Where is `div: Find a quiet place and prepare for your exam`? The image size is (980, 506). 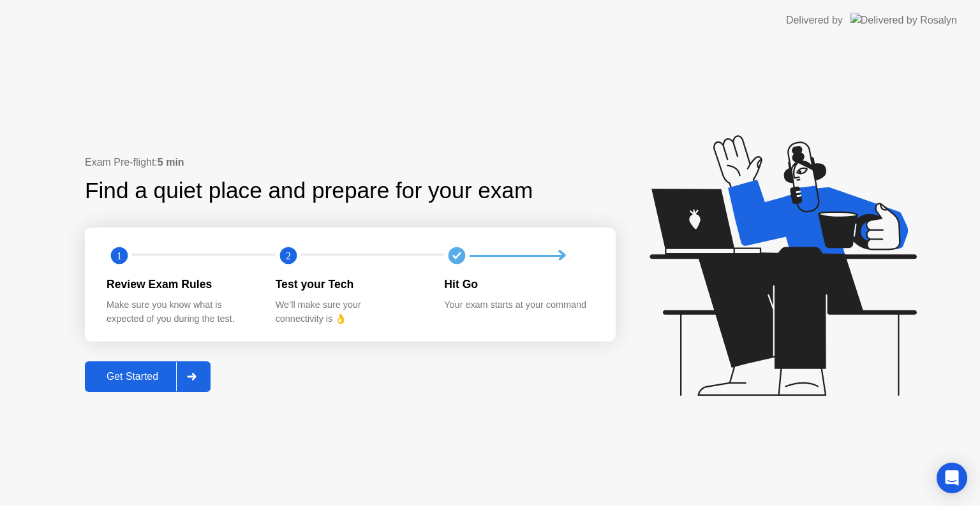
div: Find a quiet place and prepare for your exam is located at coordinates (310, 191).